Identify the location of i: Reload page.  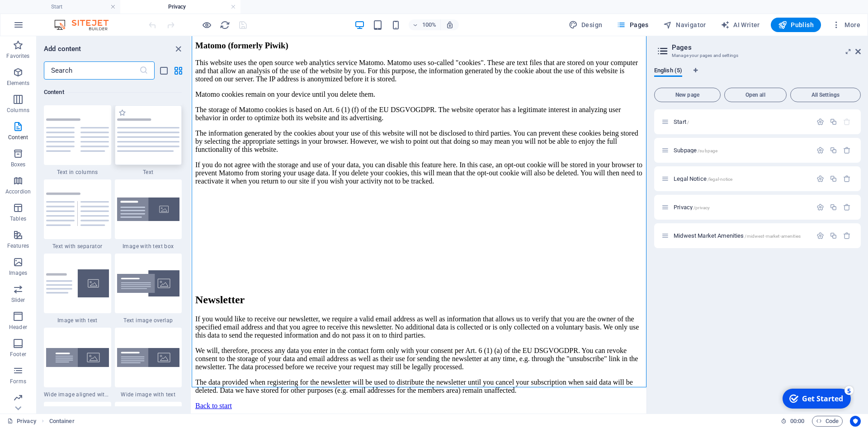
(225, 25).